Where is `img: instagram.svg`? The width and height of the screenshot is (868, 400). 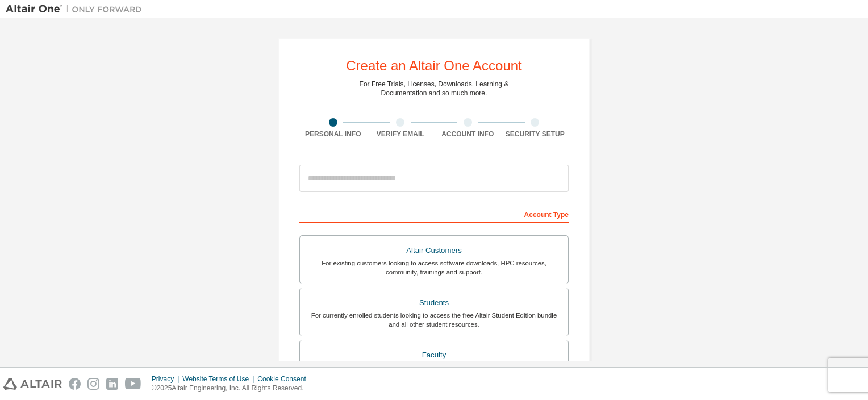
img: instagram.svg is located at coordinates (93, 384).